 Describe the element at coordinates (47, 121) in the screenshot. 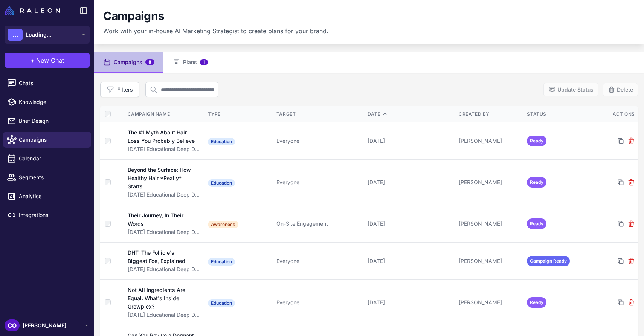

I see `a: Brief Design` at that location.